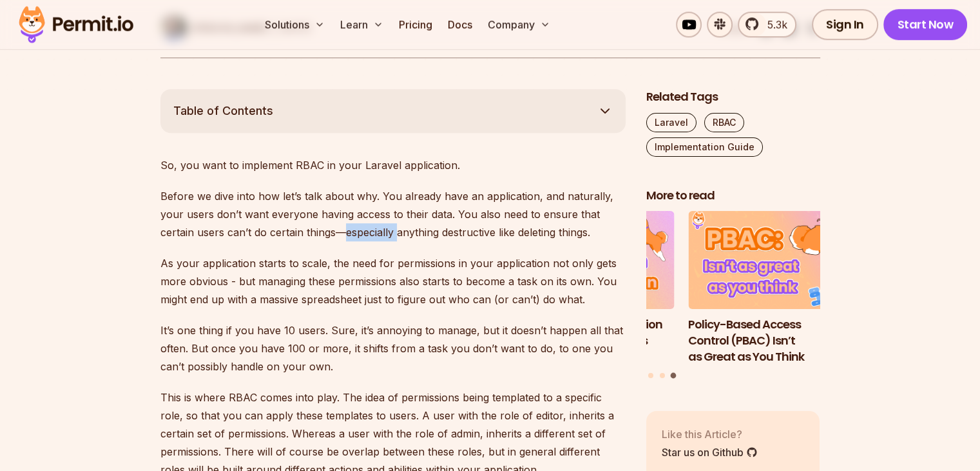 This screenshot has height=471, width=980. I want to click on h3: Policy-Based Access Control (PBAC) Isn’t as Great as You Think, so click(775, 341).